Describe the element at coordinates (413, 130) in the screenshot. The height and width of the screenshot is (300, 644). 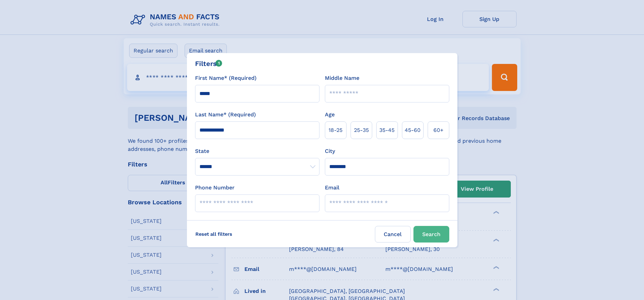
I see `span: 45‑60` at that location.